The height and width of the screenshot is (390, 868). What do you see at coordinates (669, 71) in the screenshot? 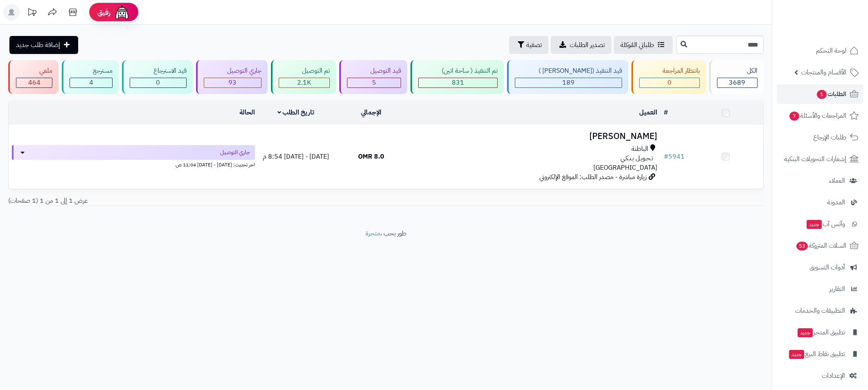
I see `div: بانتظار المراجعة` at bounding box center [669, 71].